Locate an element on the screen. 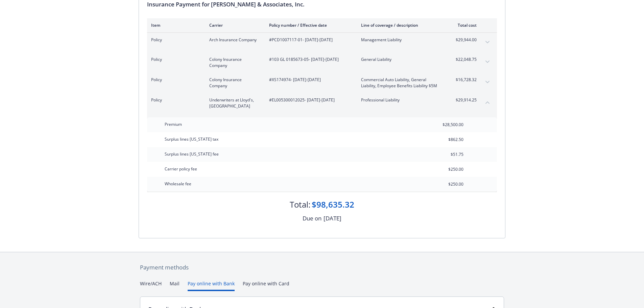  button: Pay online with Card is located at coordinates (266, 285).